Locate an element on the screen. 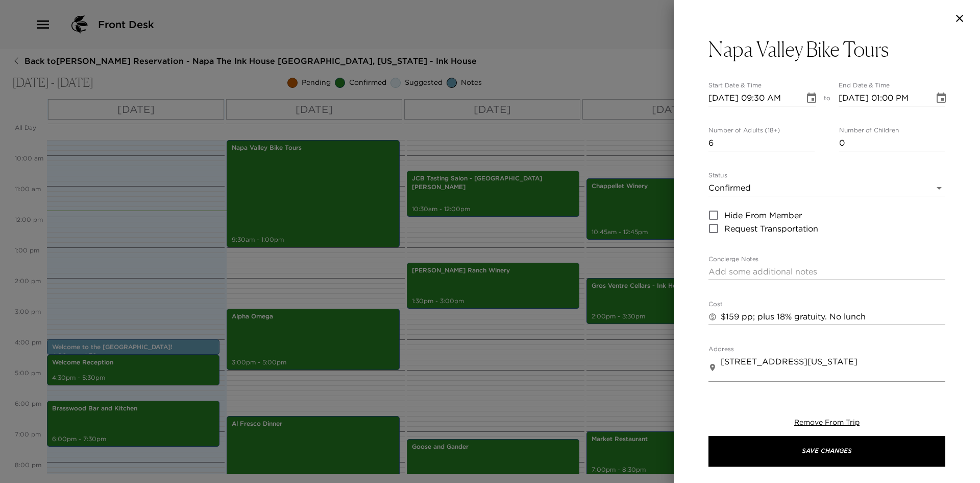 This screenshot has width=980, height=483. label: Concierge Notes is located at coordinates (734, 259).